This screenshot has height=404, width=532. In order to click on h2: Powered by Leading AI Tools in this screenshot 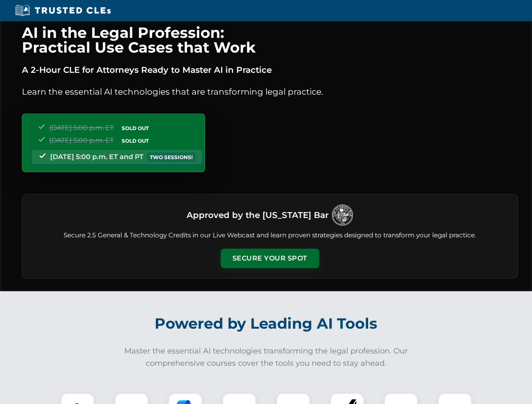, I will do `click(266, 324)`.